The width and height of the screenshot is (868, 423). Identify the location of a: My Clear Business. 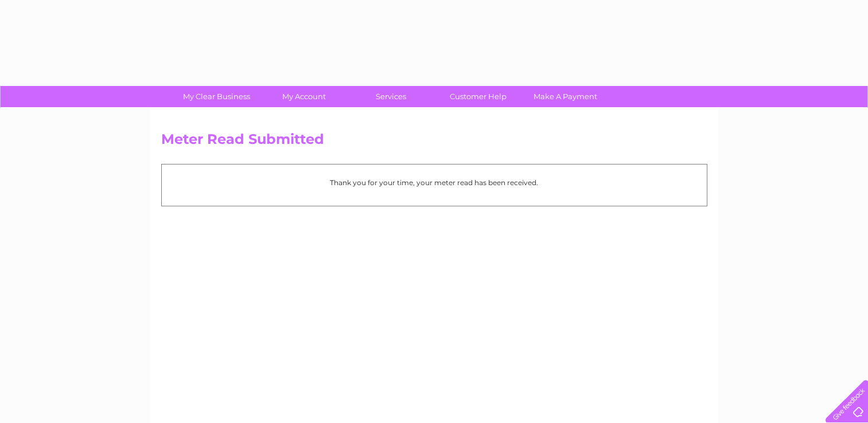
(216, 96).